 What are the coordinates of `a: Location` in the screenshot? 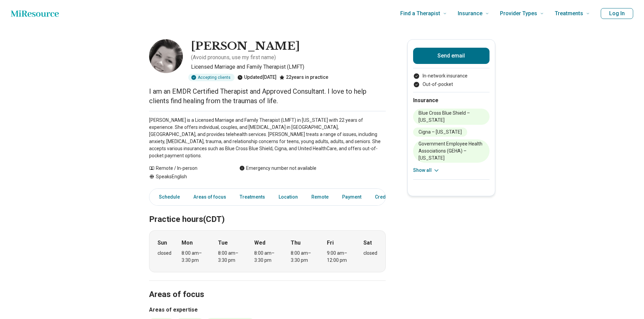 It's located at (288, 197).